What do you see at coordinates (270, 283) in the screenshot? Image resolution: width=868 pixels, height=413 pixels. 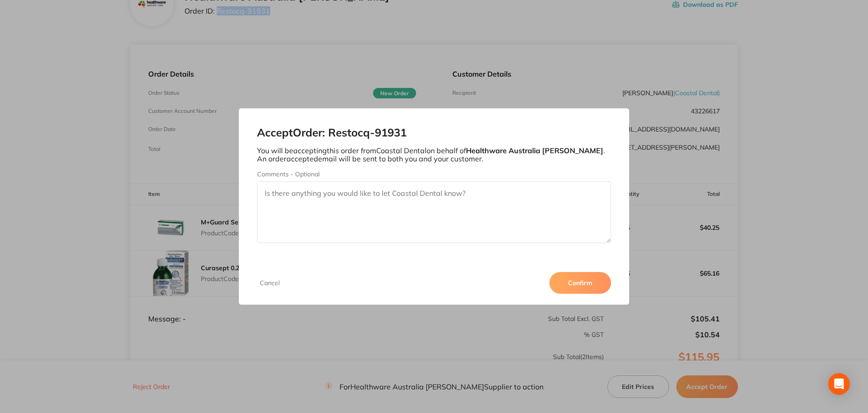 I see `button: Cancel` at bounding box center [270, 283].